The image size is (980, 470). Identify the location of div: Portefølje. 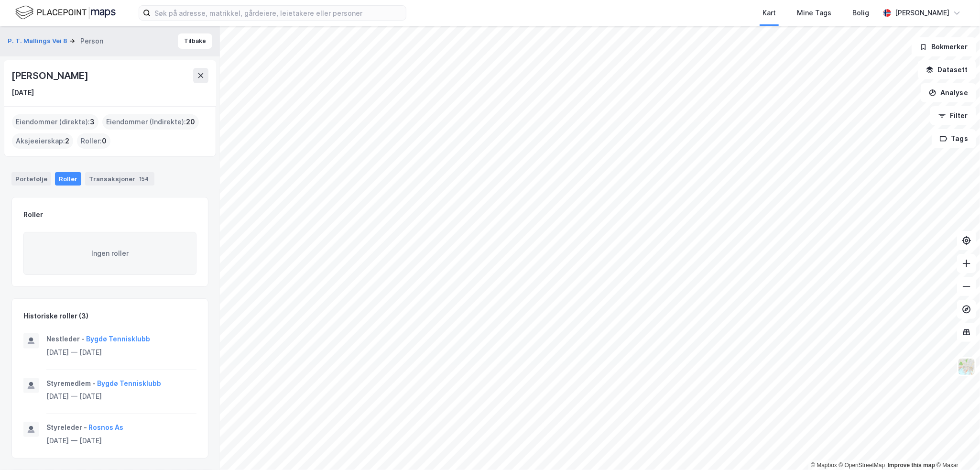
(31, 178).